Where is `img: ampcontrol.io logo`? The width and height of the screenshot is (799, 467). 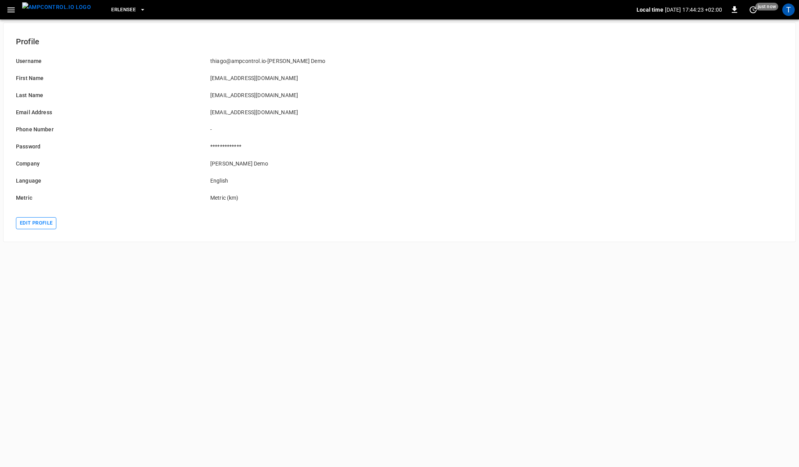 img: ampcontrol.io logo is located at coordinates (56, 7).